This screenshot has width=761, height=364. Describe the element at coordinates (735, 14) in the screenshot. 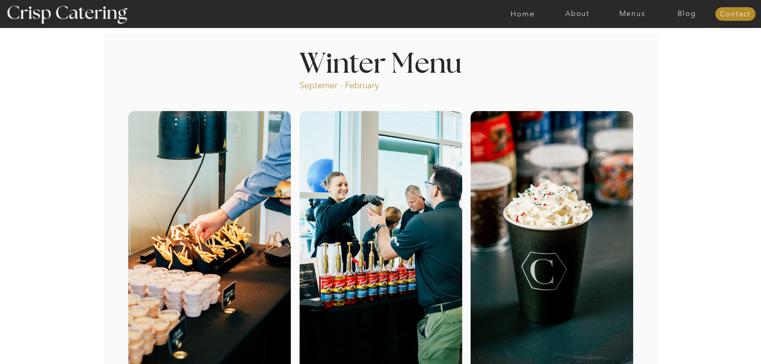

I see `nav: Contact` at that location.